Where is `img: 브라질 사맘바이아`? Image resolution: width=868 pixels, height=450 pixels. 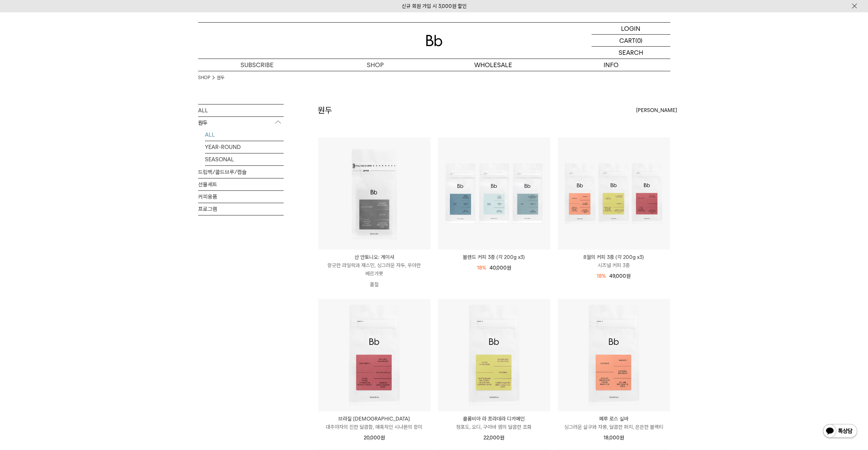 img: 브라질 사맘바이아 is located at coordinates (375, 355).